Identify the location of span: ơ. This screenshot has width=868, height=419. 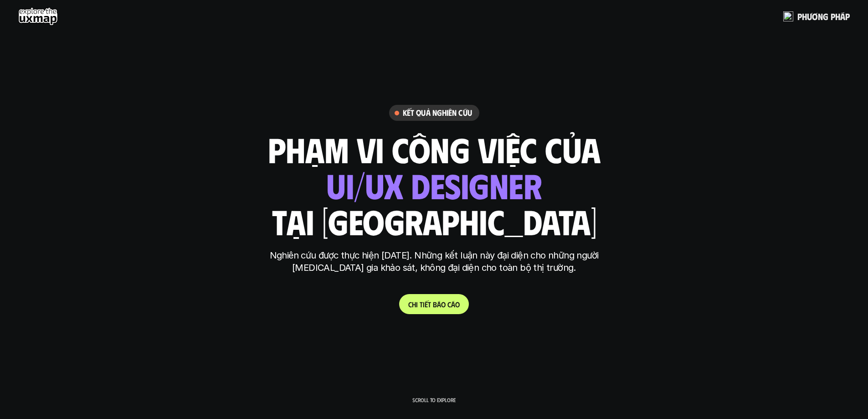
(815, 17).